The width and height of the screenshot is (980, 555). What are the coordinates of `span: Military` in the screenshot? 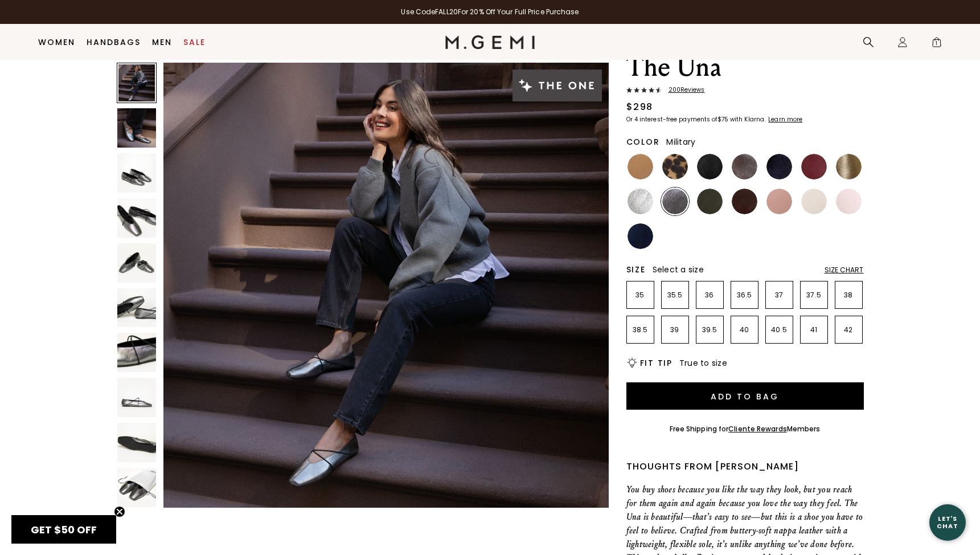 It's located at (680, 142).